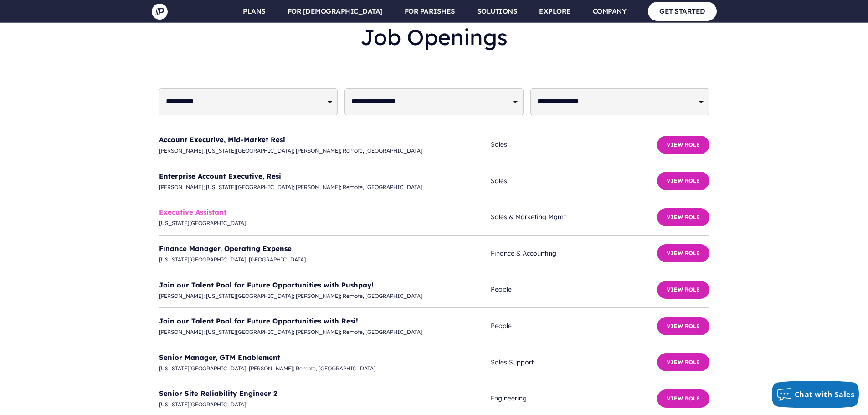  I want to click on a: Senior Site Reliability Engineer 2, so click(218, 393).